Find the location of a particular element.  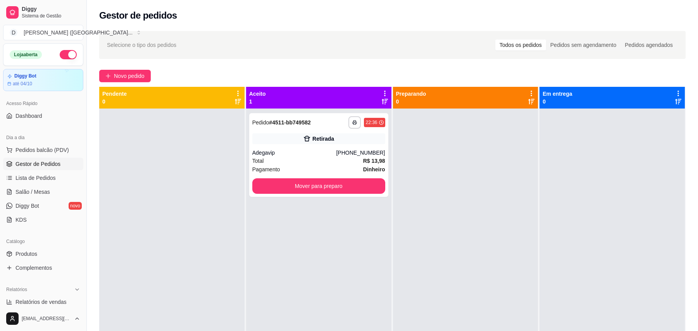

span: D is located at coordinates (14, 33).